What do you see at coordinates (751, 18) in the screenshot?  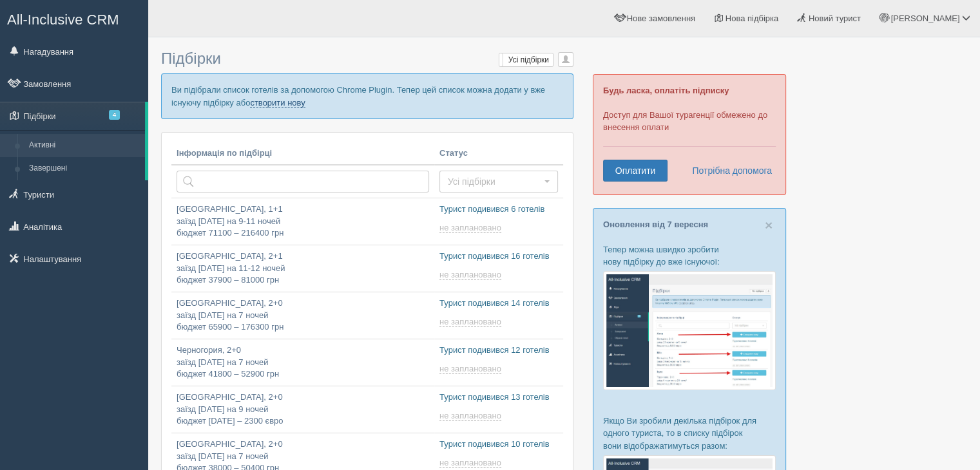 I see `span: Нова підбірка` at bounding box center [751, 18].